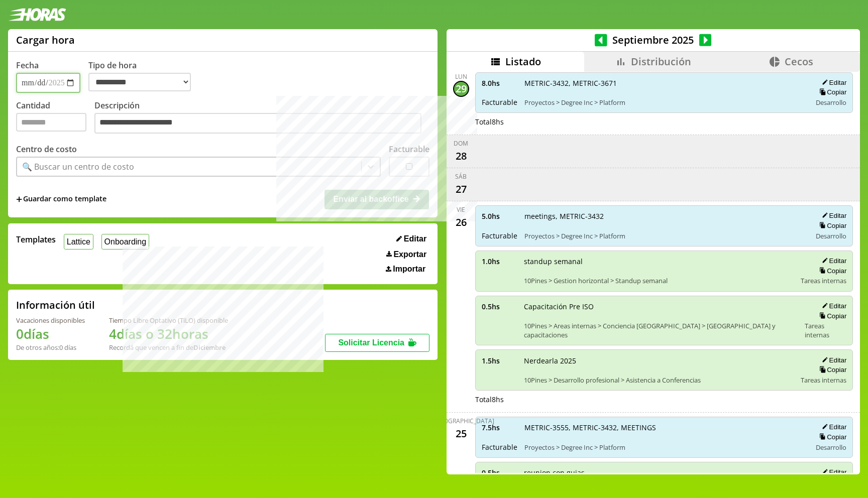 This screenshot has width=868, height=498. I want to click on button: Onboarding, so click(125, 242).